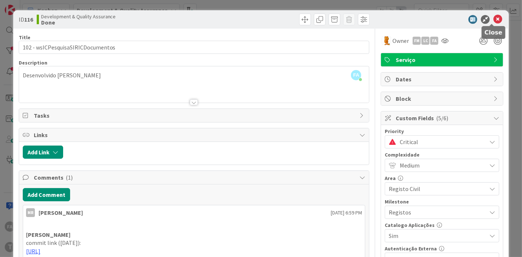 The image size is (522, 257). I want to click on span: Medium, so click(441, 166).